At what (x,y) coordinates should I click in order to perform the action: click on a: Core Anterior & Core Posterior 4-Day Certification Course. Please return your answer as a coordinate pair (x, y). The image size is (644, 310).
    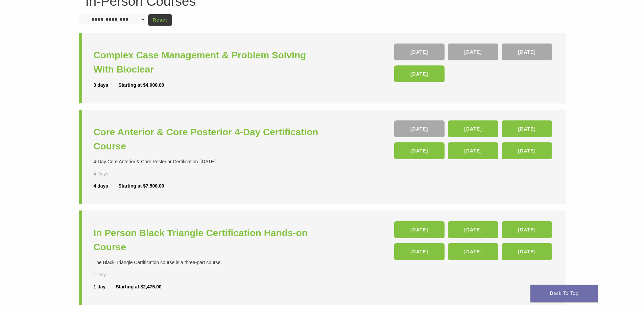
    Looking at the image, I should click on (208, 139).